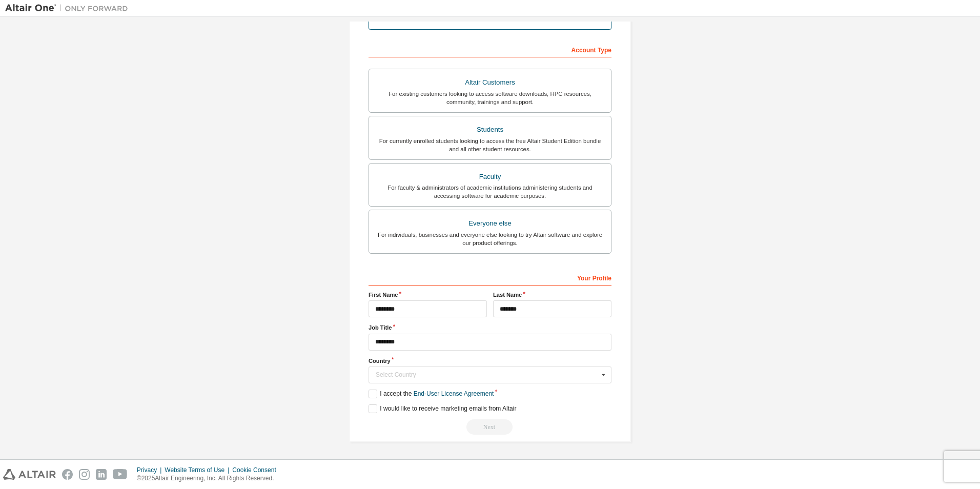 This screenshot has width=980, height=489. What do you see at coordinates (29, 474) in the screenshot?
I see `img: altair_logo.svg` at bounding box center [29, 474].